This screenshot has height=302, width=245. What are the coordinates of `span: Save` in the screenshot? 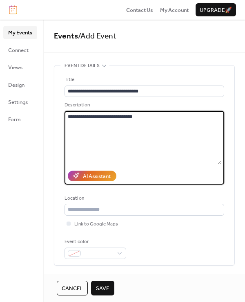 It's located at (103, 288).